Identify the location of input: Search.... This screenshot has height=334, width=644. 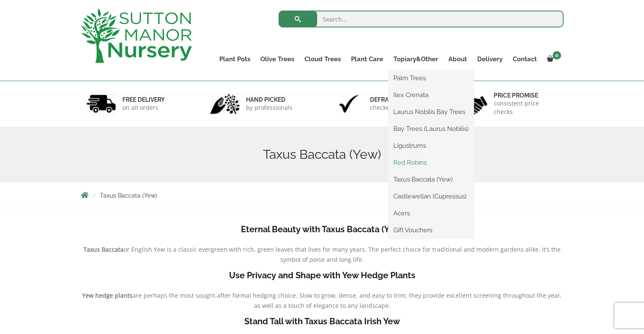
(421, 19).